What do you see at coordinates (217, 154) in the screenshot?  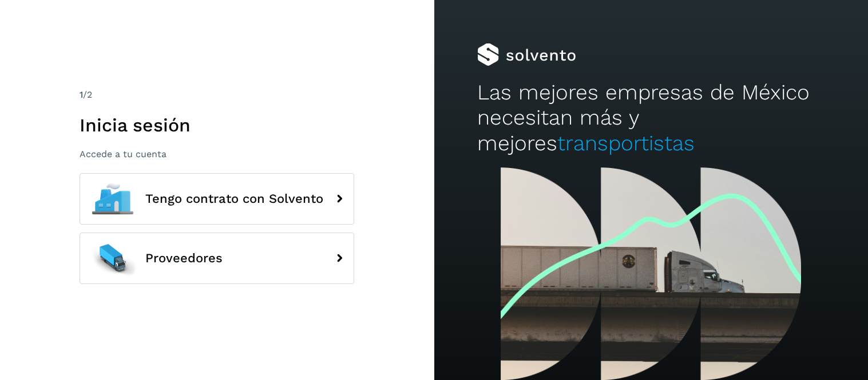 I see `p: Accede a tu cuenta` at bounding box center [217, 154].